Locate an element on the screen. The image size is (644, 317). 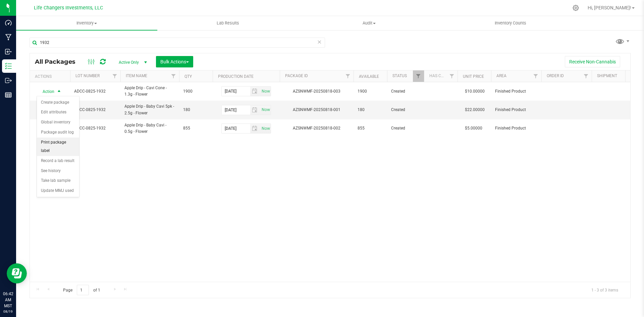
span: Page of 1 is located at coordinates (81, 290).